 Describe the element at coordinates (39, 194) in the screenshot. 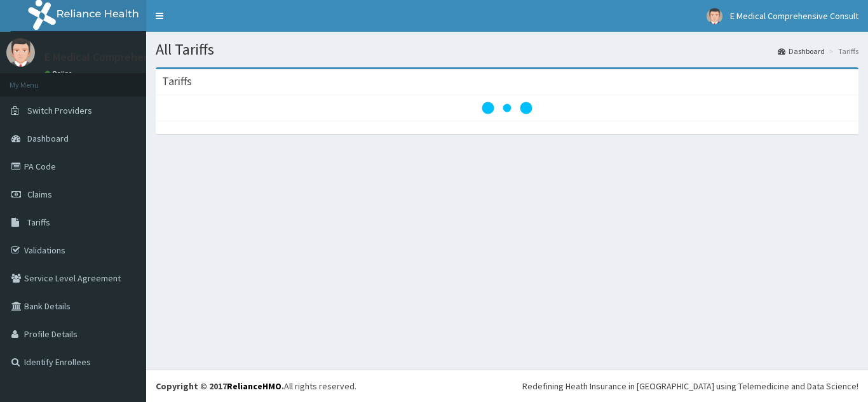

I see `span: Claims` at that location.